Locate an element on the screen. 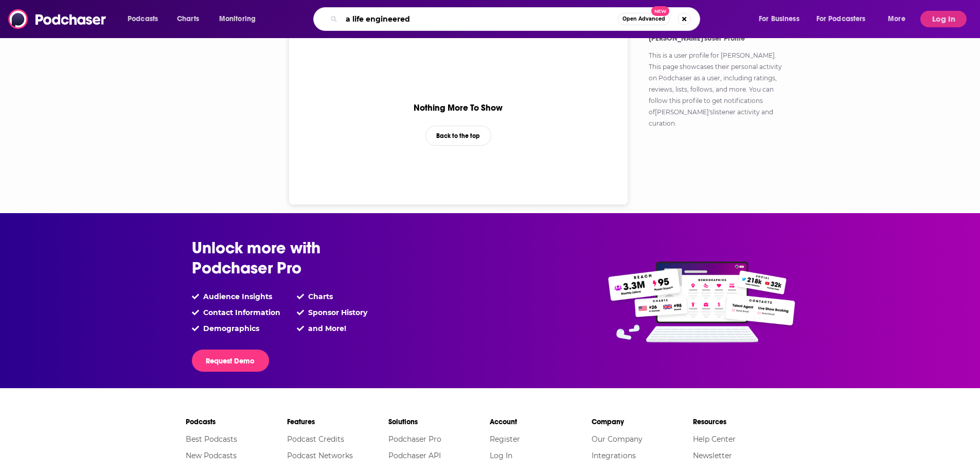  span: Monitoring is located at coordinates (237, 19).